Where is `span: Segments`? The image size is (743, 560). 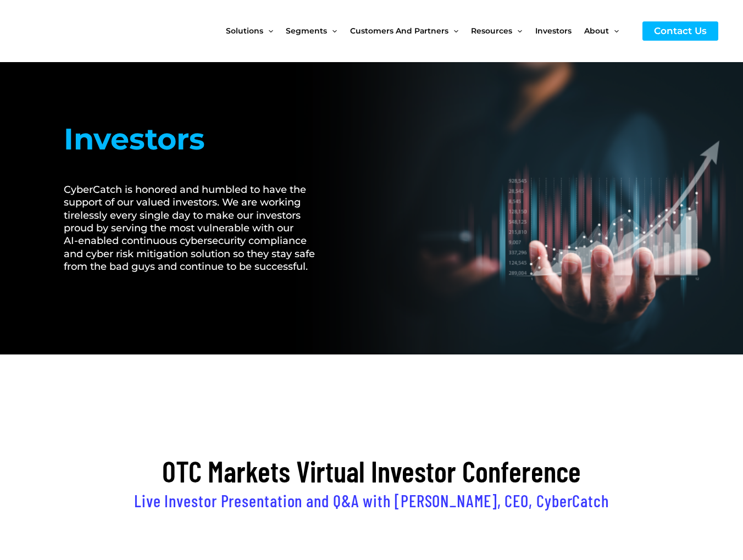
span: Segments is located at coordinates (306, 31).